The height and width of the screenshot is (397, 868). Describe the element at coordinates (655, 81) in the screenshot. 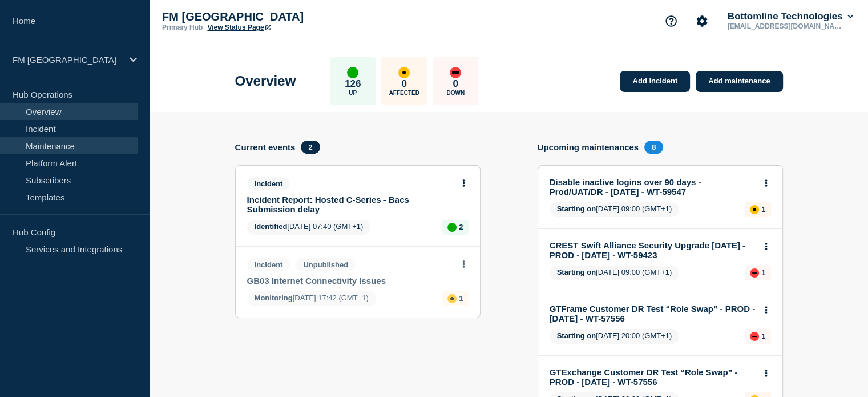

I see `a: Add incident` at that location.